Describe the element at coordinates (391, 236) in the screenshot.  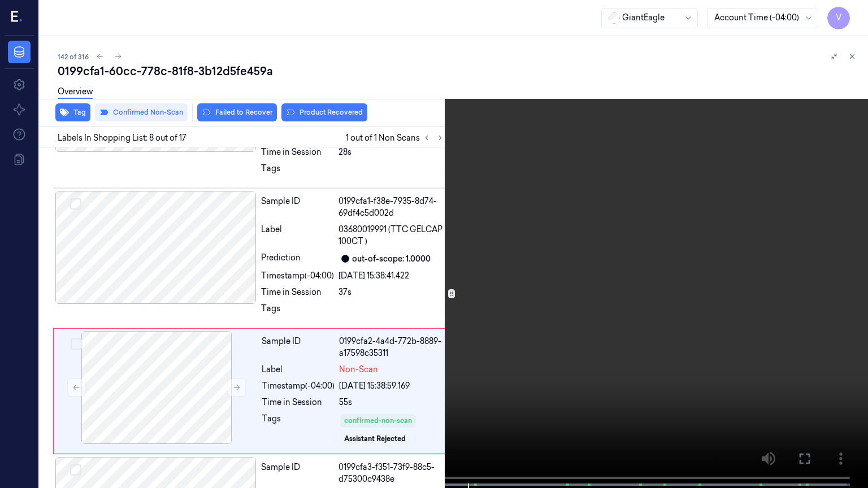
I see `span: 03680019991 (TTC GELCAP 100CT )` at that location.